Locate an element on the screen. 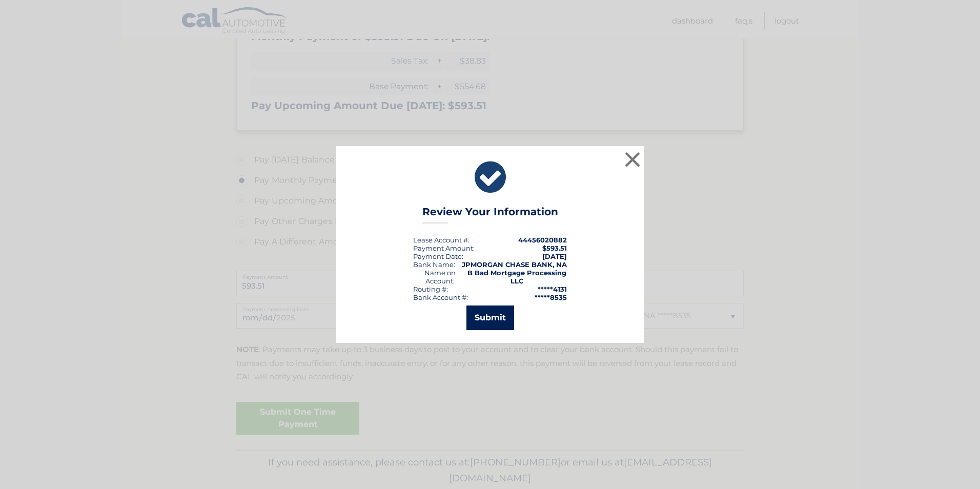 The height and width of the screenshot is (489, 980). span: $593.51 is located at coordinates (555, 248).